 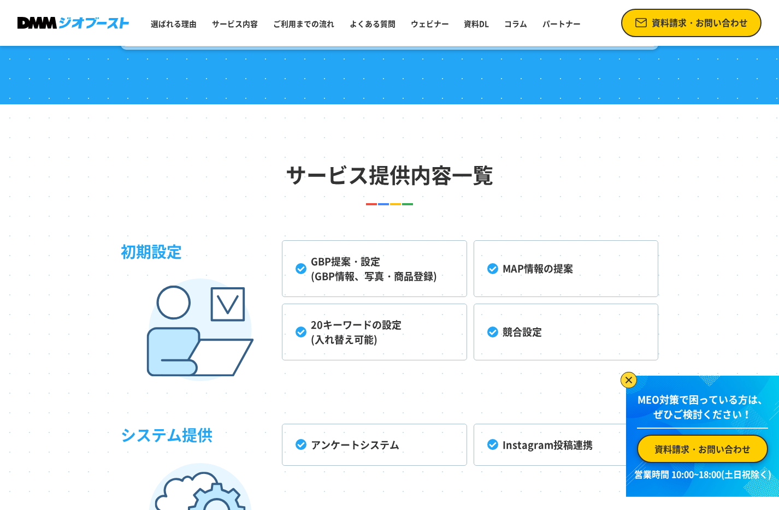 I want to click on a: 資料DL, so click(x=477, y=23).